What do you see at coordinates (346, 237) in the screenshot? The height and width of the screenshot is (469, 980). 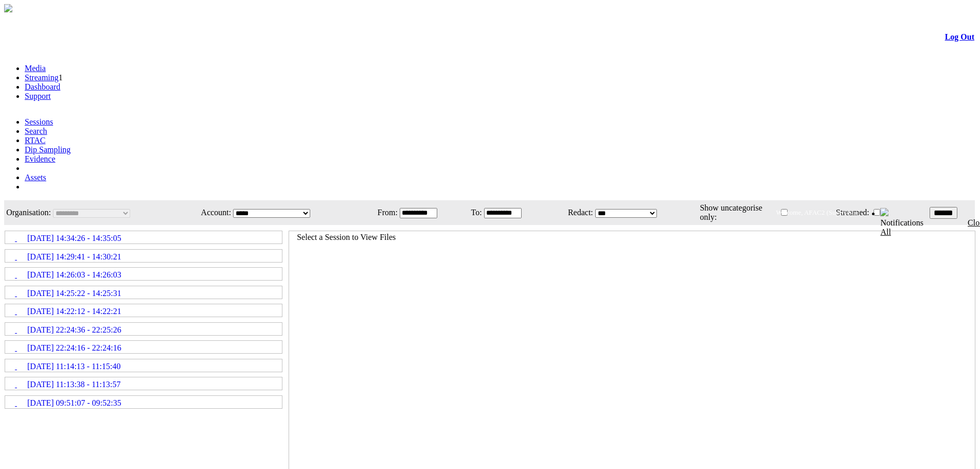 I see `td: Select a Session to View Files` at bounding box center [346, 237].